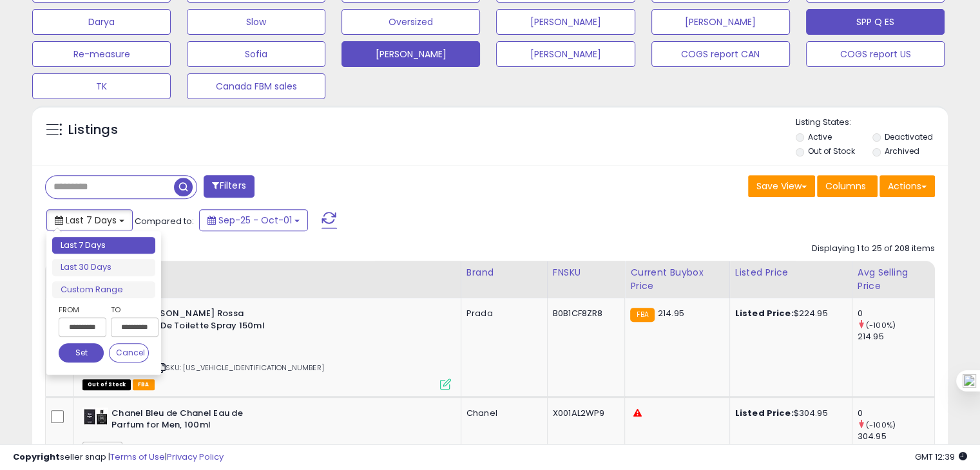 Image resolution: width=980 pixels, height=470 pixels. Describe the element at coordinates (847, 186) in the screenshot. I see `button: Columns` at that location.